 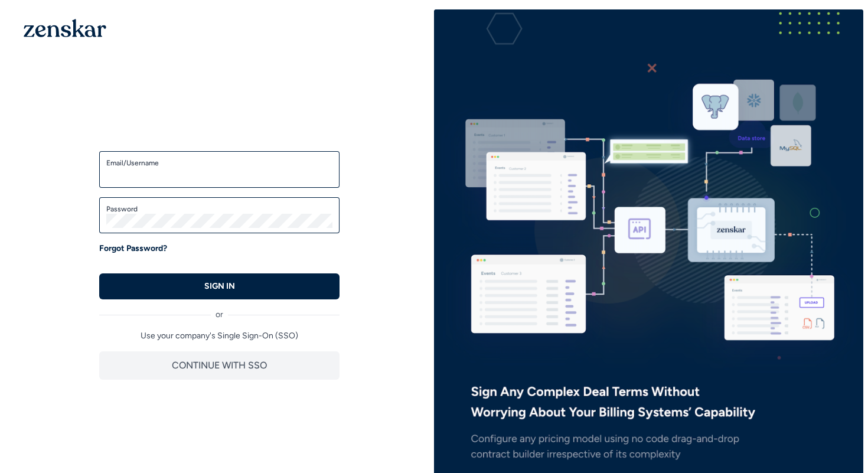 What do you see at coordinates (220, 286) in the screenshot?
I see `p: SIGN IN` at bounding box center [220, 286].